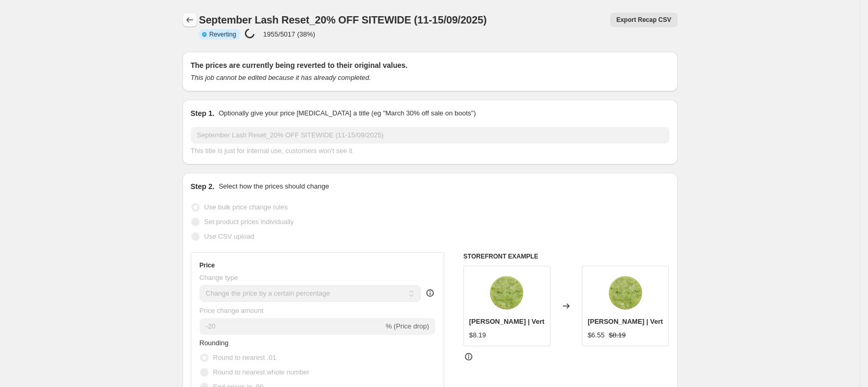  Describe the element at coordinates (281, 77) in the screenshot. I see `i: This job cannot be edited because it has already completed.` at that location.